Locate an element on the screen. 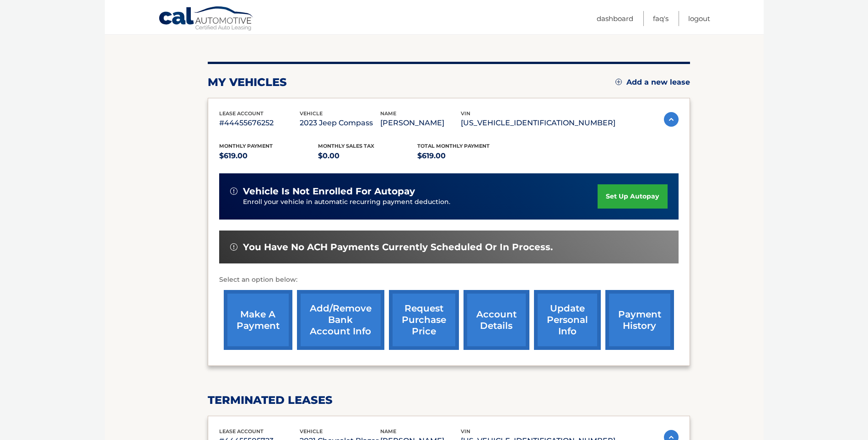  a: update personal info is located at coordinates (568, 319).